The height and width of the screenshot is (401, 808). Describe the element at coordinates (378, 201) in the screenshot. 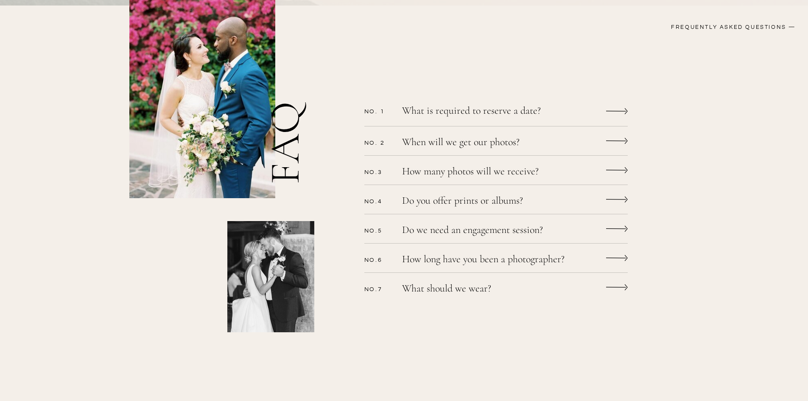

I see `p: No.4` at that location.